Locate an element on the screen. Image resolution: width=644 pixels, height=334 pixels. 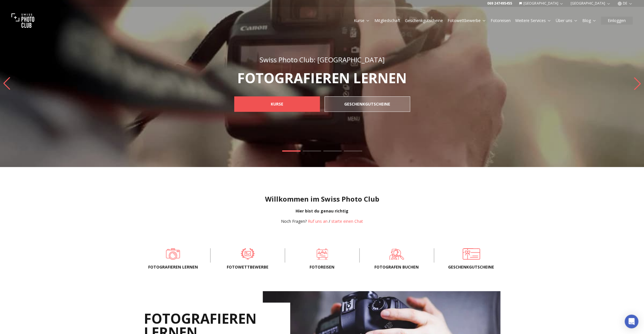
button: Einloggen is located at coordinates (616, 21).